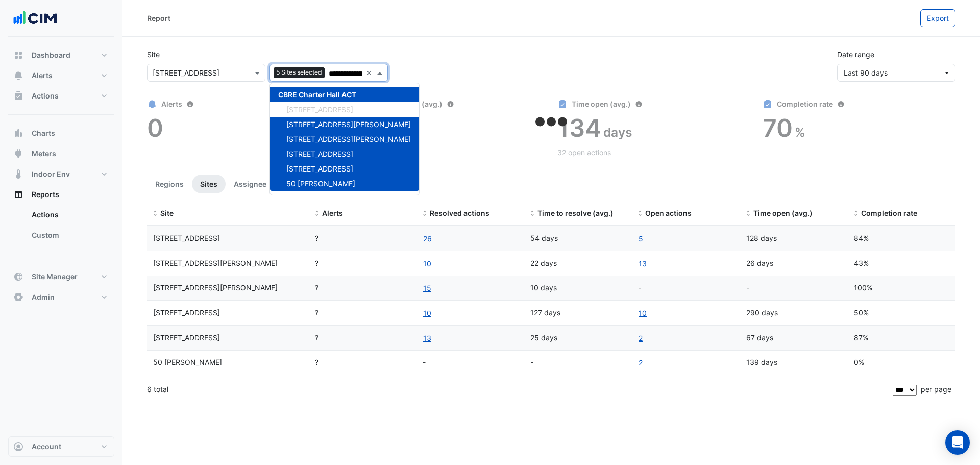 This screenshot has width=980, height=465. I want to click on span: Dashboard, so click(51, 55).